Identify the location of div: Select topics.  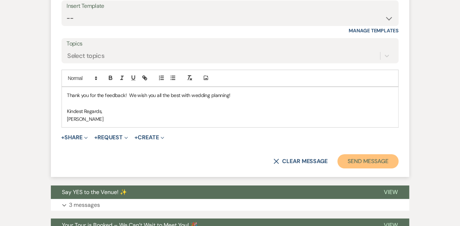
(86, 56).